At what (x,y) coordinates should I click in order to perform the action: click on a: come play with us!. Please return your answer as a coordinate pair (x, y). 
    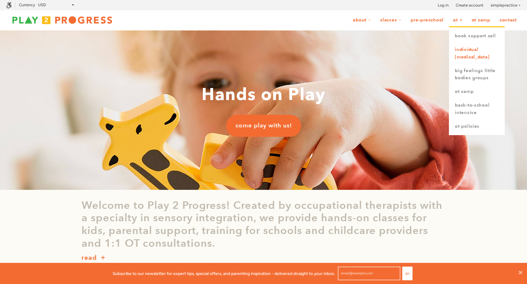
    Looking at the image, I should click on (263, 126).